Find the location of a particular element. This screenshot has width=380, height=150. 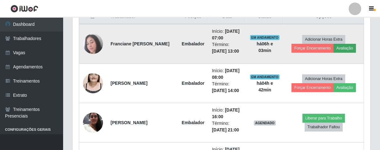

img: 1708625639310.jpeg is located at coordinates (93, 44).